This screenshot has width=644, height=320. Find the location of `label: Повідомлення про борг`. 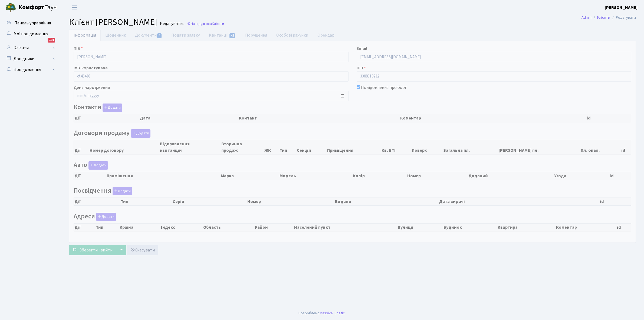

label: Повідомлення про борг is located at coordinates (384, 87).